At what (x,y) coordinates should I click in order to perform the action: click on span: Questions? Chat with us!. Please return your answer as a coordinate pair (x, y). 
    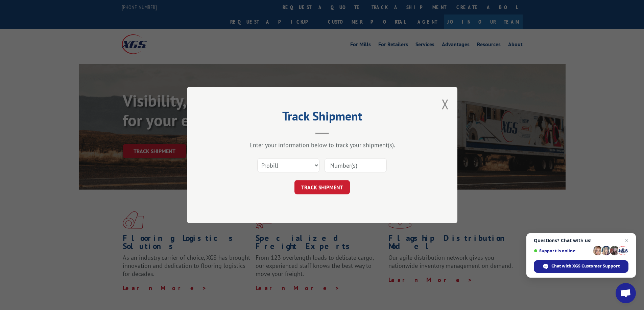
    Looking at the image, I should click on (581, 241).